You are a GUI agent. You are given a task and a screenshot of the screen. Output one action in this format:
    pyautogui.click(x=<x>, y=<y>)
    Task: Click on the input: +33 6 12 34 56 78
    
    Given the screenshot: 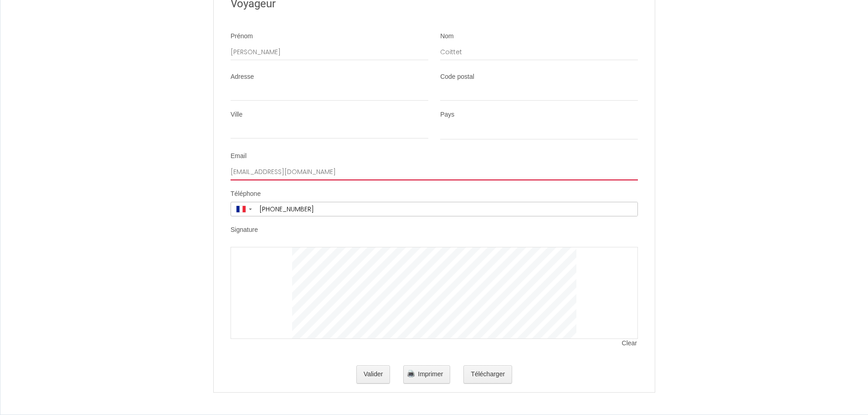 What is the action you would take?
    pyautogui.click(x=446, y=209)
    